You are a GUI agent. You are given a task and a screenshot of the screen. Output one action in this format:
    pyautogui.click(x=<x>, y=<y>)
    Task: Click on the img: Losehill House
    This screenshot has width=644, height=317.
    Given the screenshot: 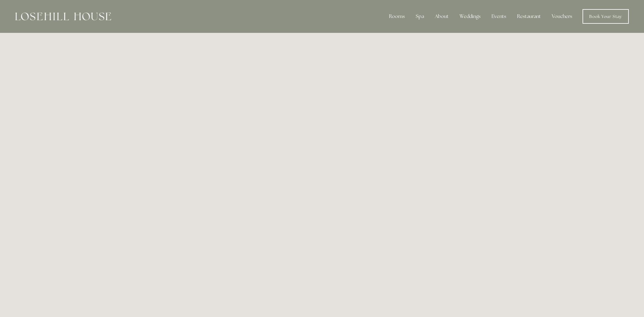 What is the action you would take?
    pyautogui.click(x=63, y=16)
    